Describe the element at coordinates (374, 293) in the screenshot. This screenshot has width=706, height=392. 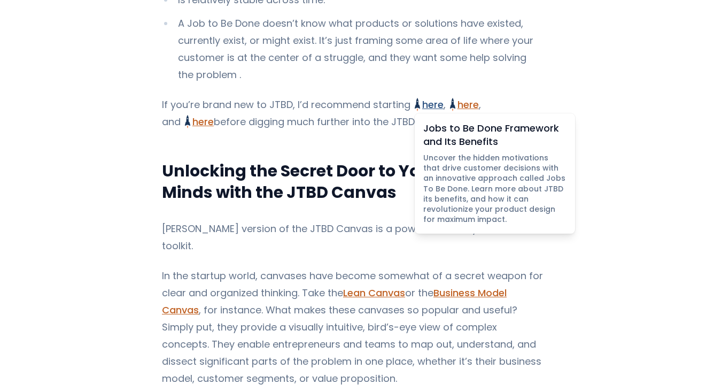
I see `a: Lean Canvas` at that location.